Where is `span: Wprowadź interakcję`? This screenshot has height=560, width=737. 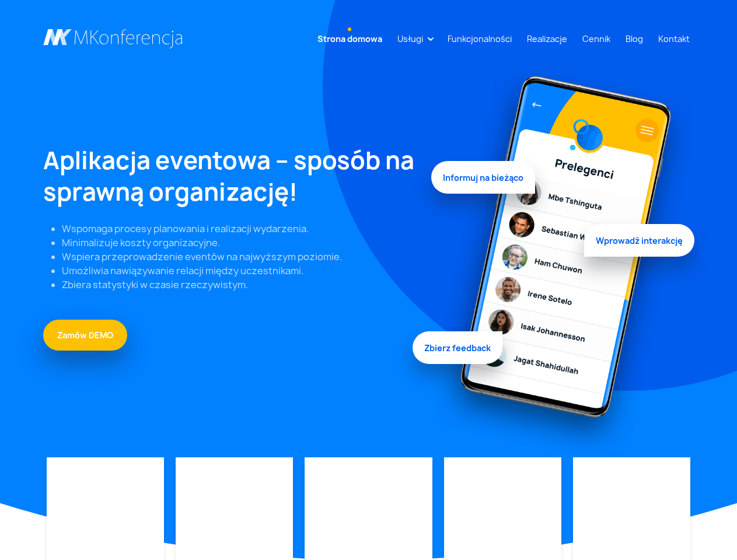
span: Wprowadź interakcję is located at coordinates (639, 236).